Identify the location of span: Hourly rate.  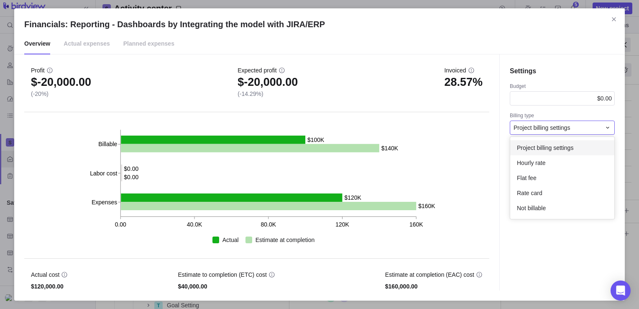
(531, 163).